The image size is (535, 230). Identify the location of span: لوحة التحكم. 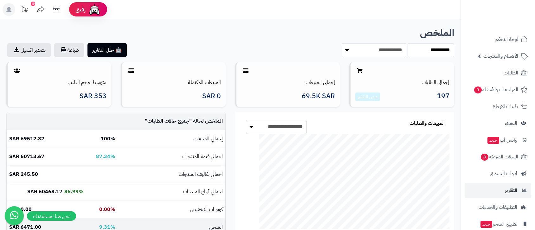
(506, 39).